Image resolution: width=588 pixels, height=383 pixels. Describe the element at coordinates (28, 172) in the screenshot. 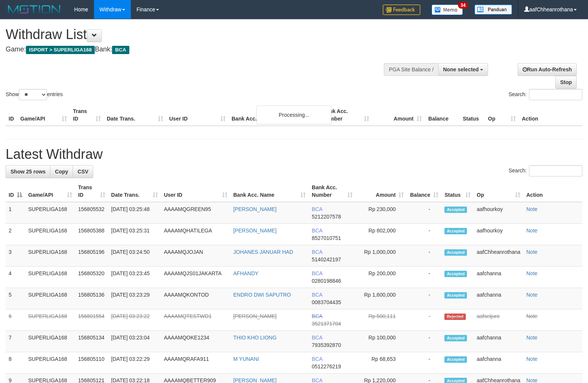

I see `span: Show 25 rows` at that location.